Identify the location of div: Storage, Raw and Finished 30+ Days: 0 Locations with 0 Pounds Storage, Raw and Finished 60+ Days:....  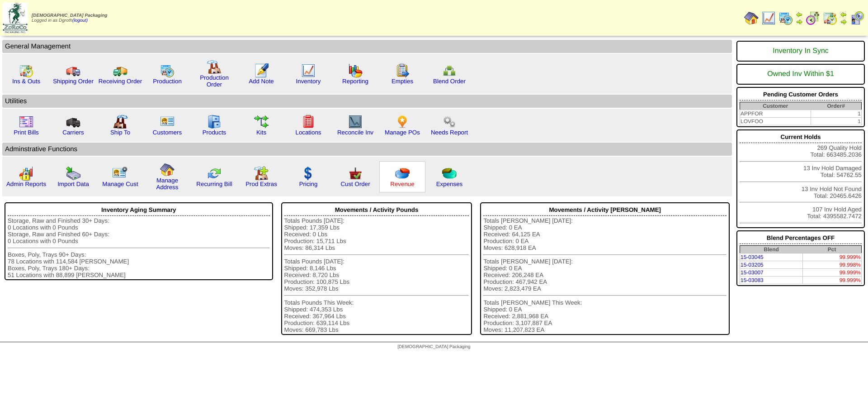
(139, 248).